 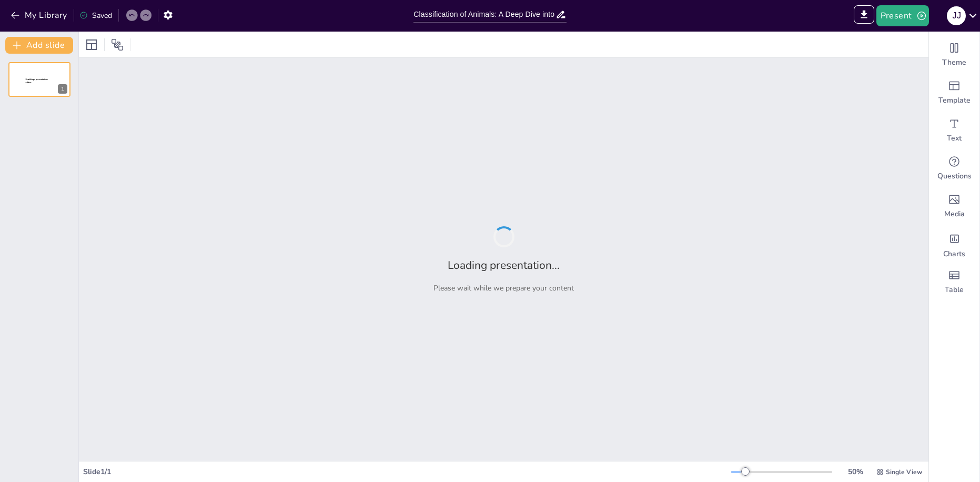 I want to click on div: Saved, so click(x=96, y=15).